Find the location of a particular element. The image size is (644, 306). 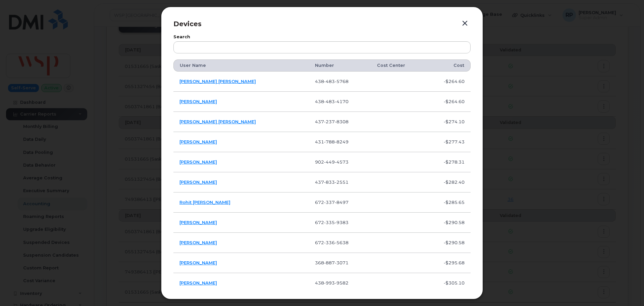

span: 902 is located at coordinates (332, 162).